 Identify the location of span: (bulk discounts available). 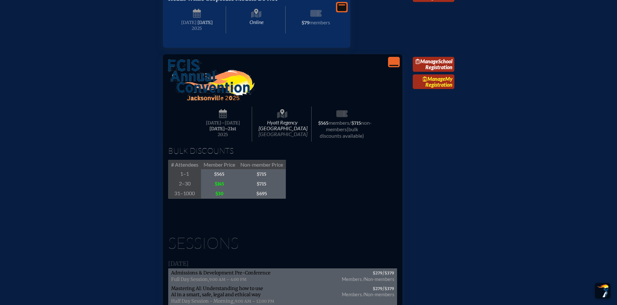
(342, 132).